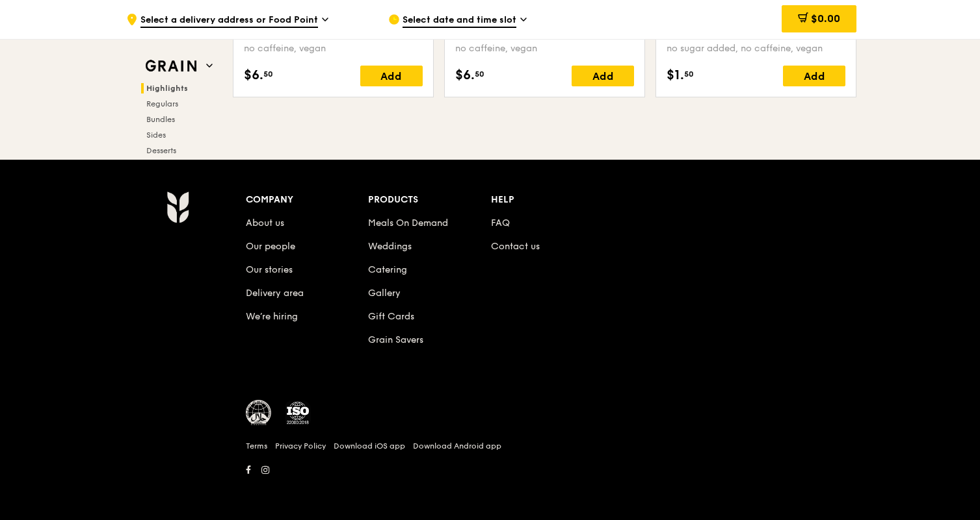 This screenshot has height=520, width=980. I want to click on a: Delivery area, so click(274, 293).